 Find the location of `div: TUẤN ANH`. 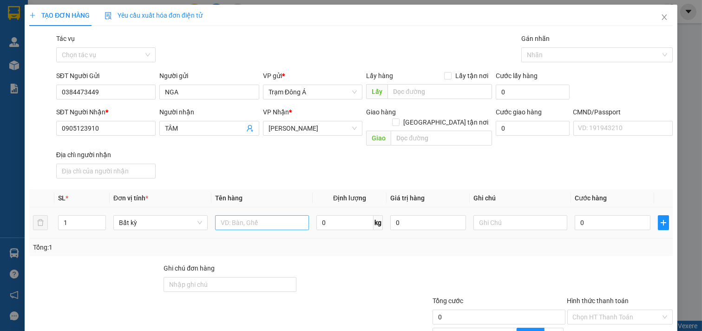

div: TUẤN ANH is located at coordinates (37, 36).